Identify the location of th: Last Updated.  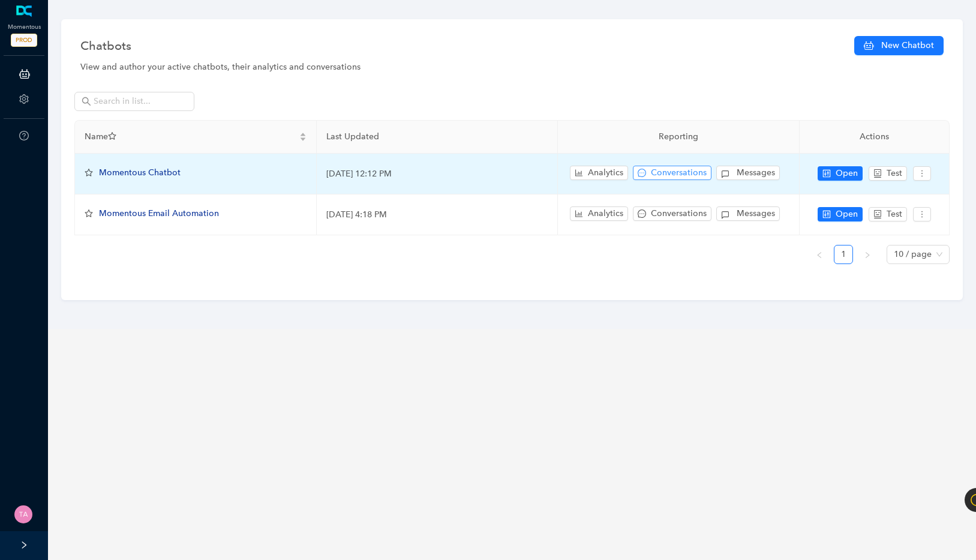
(437, 136).